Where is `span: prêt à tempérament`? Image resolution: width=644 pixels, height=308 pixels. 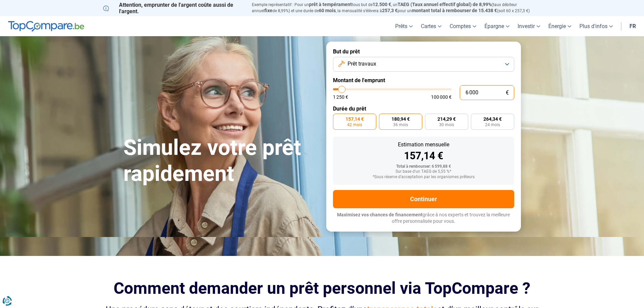 span: prêt à tempérament is located at coordinates (330, 4).